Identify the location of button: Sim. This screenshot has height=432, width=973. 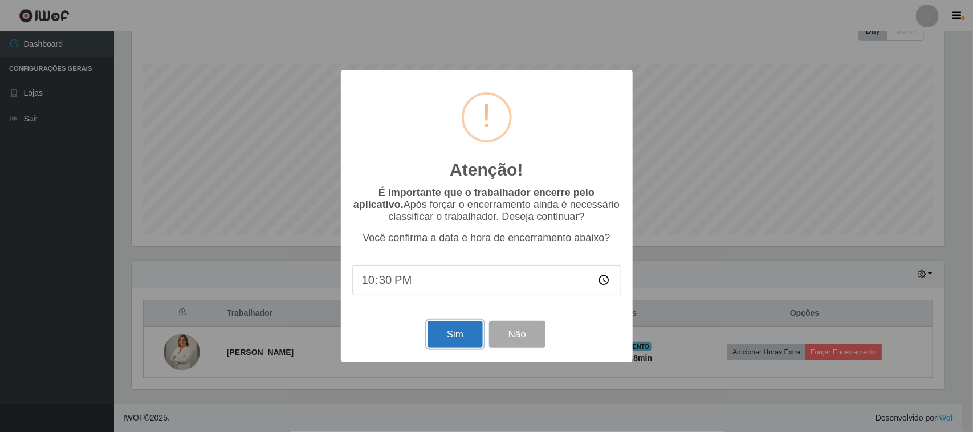
(455, 334).